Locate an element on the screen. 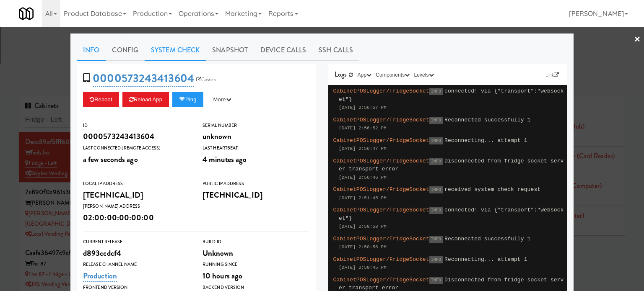 Image resolution: width=644 pixels, height=291 pixels. div: Public IP Address is located at coordinates (256, 184).